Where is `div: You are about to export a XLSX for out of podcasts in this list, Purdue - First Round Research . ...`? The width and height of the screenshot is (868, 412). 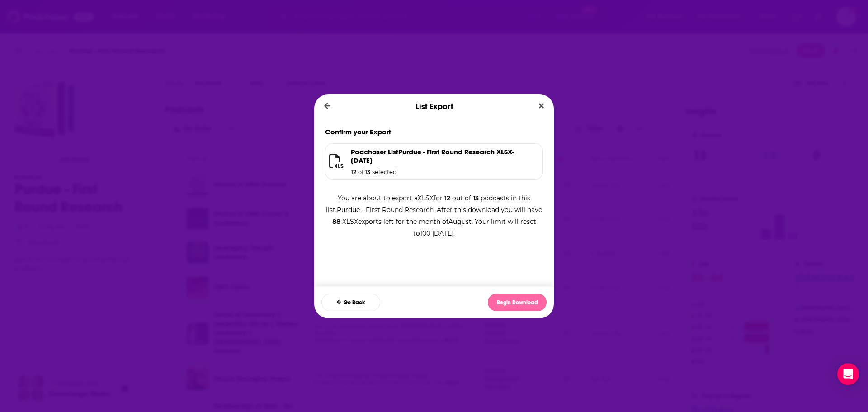
div: You are about to export a XLSX for out of podcasts in this list, Purdue - First Round Research . ... is located at coordinates (434, 211).